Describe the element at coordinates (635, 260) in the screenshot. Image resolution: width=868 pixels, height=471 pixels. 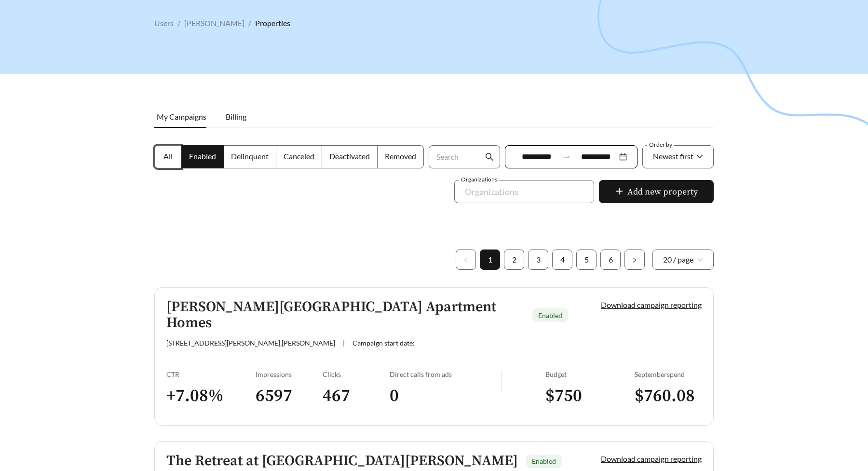
I see `span: right` at that location.